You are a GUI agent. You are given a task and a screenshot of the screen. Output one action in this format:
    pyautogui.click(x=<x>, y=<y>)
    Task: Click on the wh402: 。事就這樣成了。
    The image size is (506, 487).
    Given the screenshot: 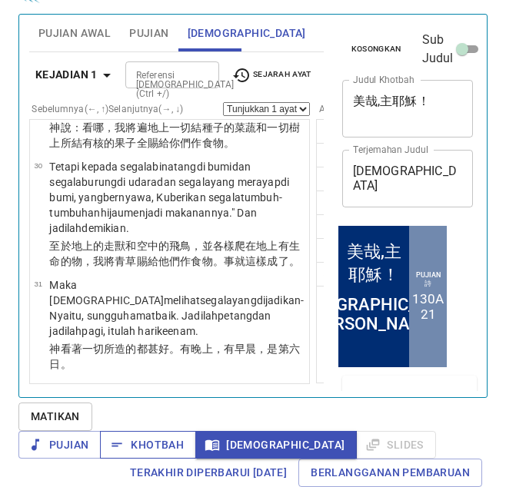 What is the action you would take?
    pyautogui.click(x=256, y=261)
    